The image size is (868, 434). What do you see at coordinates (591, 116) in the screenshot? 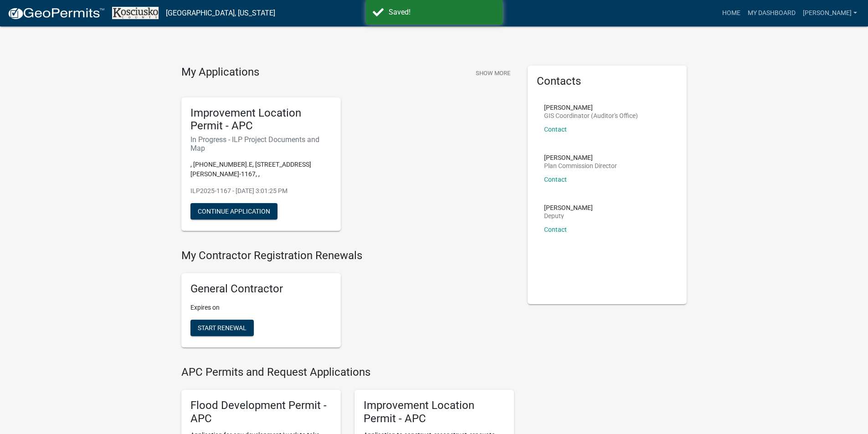
I see `p: GIS Coordinator (Auditor's Office)` at bounding box center [591, 116].